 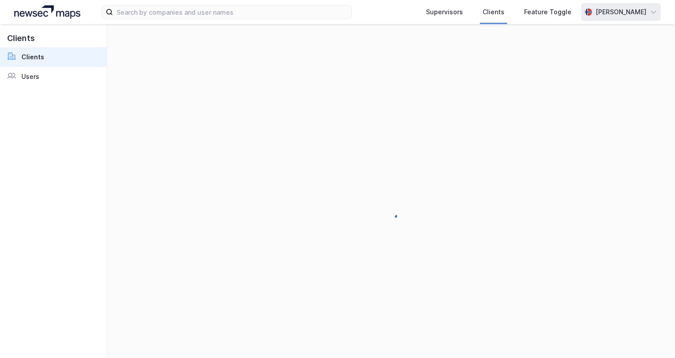 What do you see at coordinates (47, 12) in the screenshot?
I see `img: logo.a4113a55bc3d86da70a041830d287a7e.svg` at bounding box center [47, 12].